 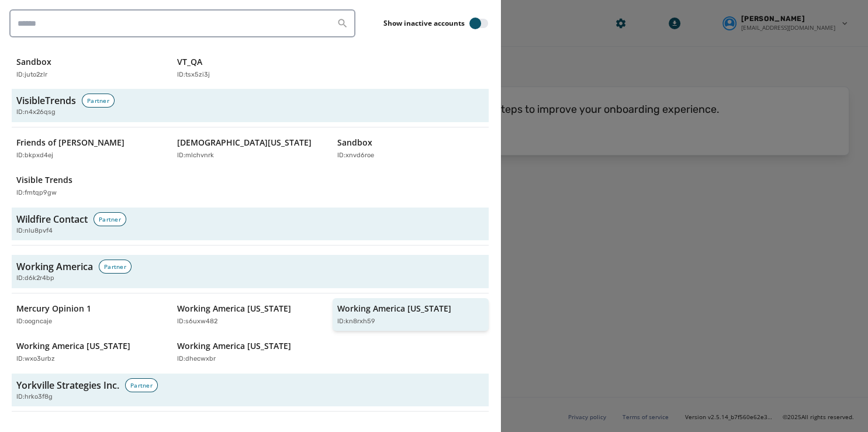 What do you see at coordinates (197, 322) in the screenshot?
I see `p: ID: s6uxw482` at bounding box center [197, 322].